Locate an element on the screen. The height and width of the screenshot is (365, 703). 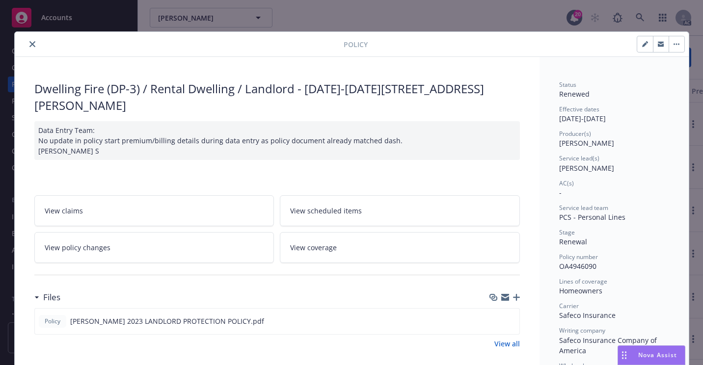
span: Safeco Insurance is located at coordinates (587, 315).